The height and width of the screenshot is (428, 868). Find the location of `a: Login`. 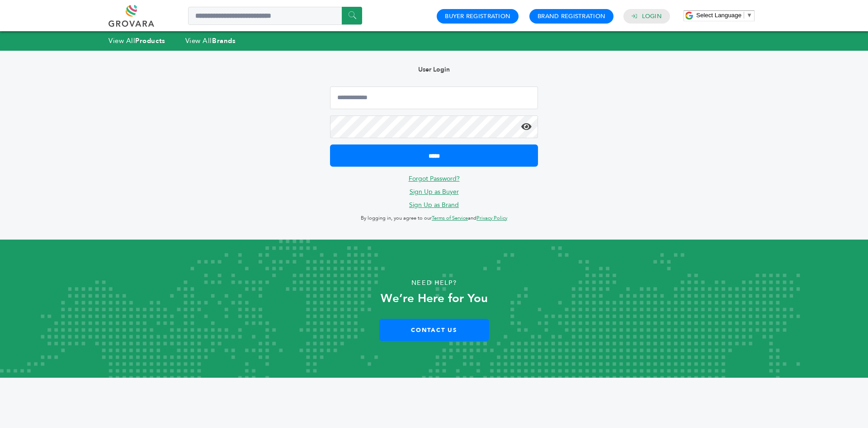

a: Login is located at coordinates (652, 17).